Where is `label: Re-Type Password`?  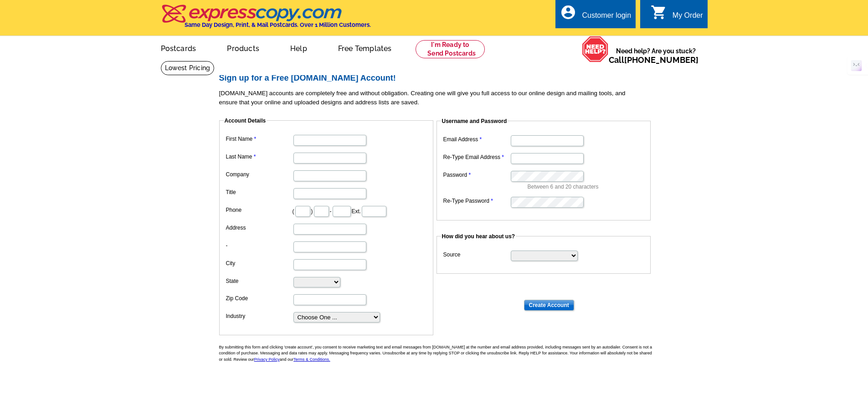 label: Re-Type Password is located at coordinates (477, 201).